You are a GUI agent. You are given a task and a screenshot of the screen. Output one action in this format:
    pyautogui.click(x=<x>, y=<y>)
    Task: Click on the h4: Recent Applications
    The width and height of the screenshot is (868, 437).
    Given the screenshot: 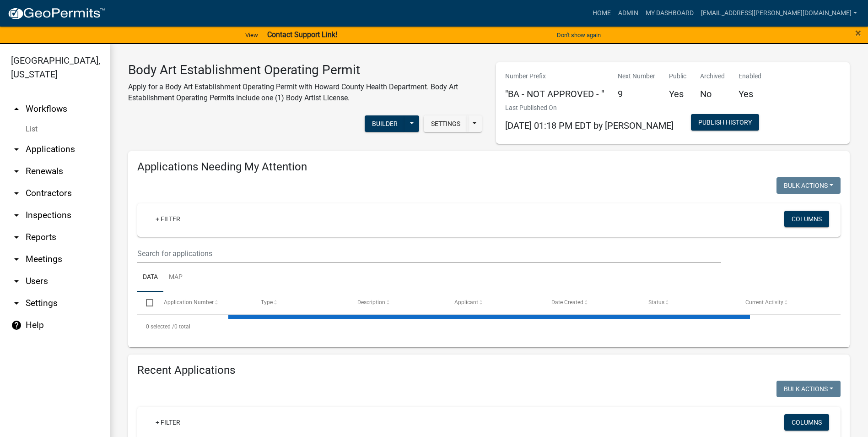 What is the action you would take?
    pyautogui.click(x=489, y=370)
    